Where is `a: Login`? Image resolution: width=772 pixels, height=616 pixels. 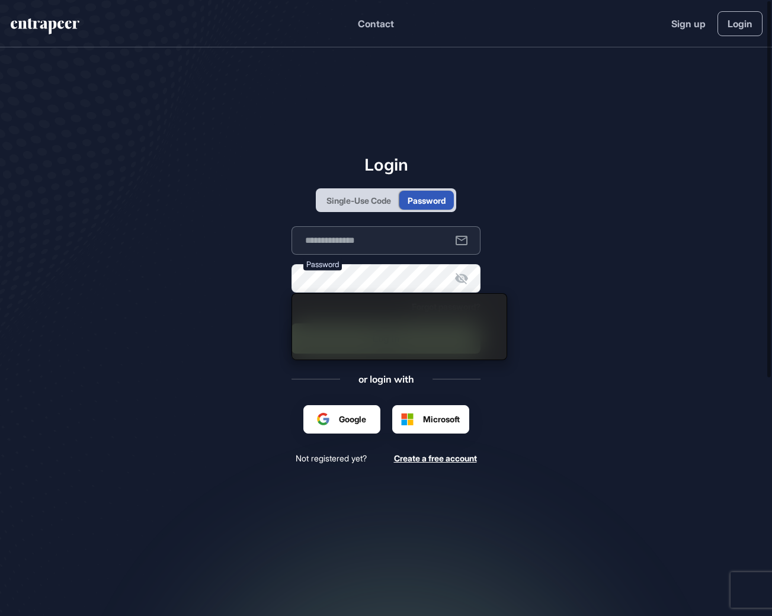 a: Login is located at coordinates (740, 24).